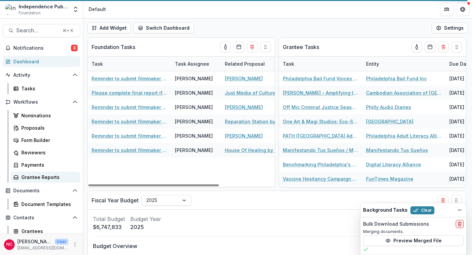 The height and width of the screenshot is (255, 472). What do you see at coordinates (388, 107) in the screenshot?
I see `a: Philly Audio Diaries` at bounding box center [388, 107].